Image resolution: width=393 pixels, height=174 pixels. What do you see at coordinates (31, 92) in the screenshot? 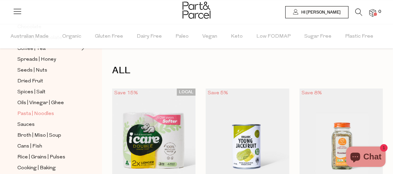
I see `span: Spices | Salt` at bounding box center [31, 92].